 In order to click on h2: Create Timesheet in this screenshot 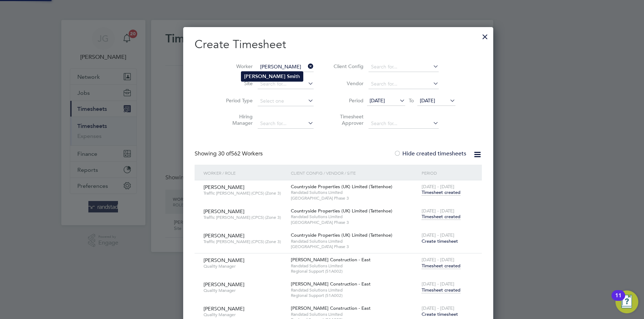, I will do `click(338, 45)`.